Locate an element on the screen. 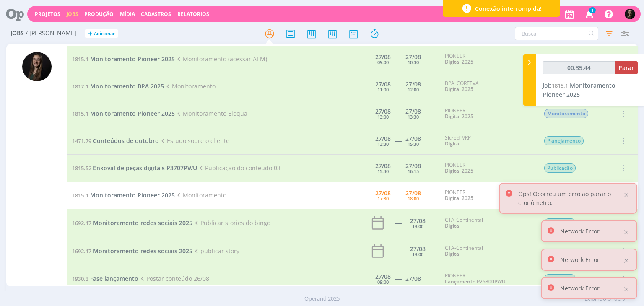 Image resolution: width=644 pixels, height=306 pixels. button: Relatórios is located at coordinates (193, 14).